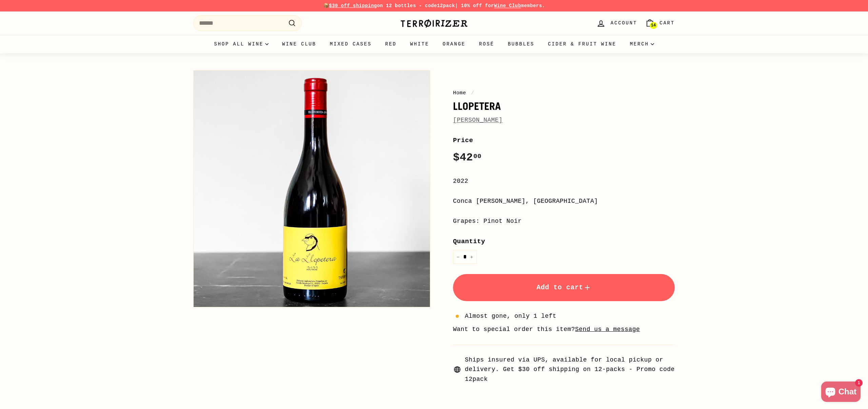 The image size is (868, 409). I want to click on a: Orange, so click(454, 44).